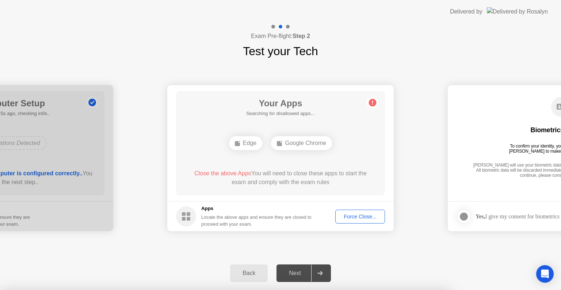 Image resolution: width=561 pixels, height=290 pixels. I want to click on h1: Test your Tech, so click(280, 51).